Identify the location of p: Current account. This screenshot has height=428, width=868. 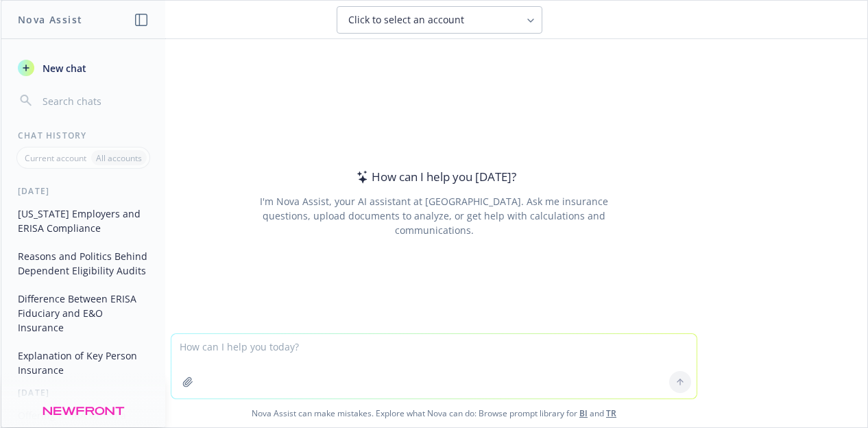
(56, 158).